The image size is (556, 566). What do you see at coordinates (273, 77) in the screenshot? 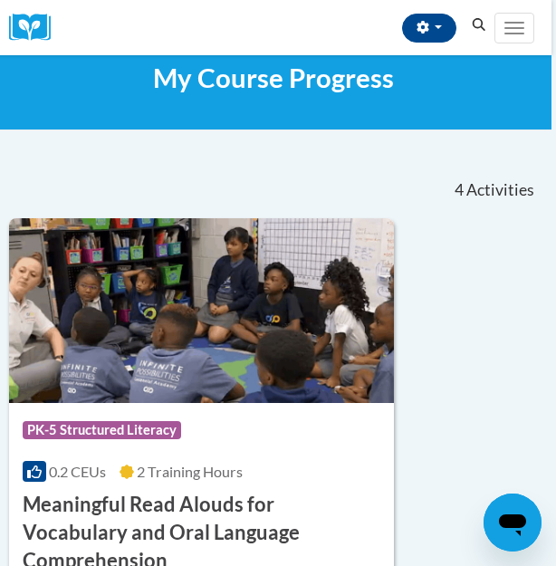
I see `span: My Course Progress` at bounding box center [273, 77].